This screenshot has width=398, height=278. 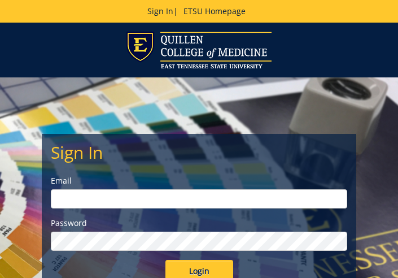 I want to click on label: Email, so click(x=199, y=181).